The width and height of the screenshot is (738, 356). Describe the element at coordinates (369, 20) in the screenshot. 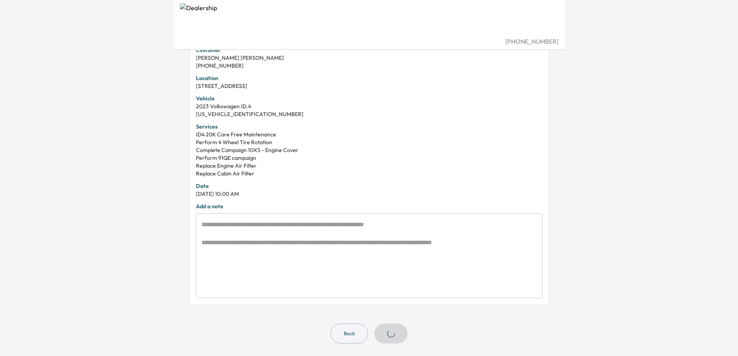

I see `img: Dealership` at that location.